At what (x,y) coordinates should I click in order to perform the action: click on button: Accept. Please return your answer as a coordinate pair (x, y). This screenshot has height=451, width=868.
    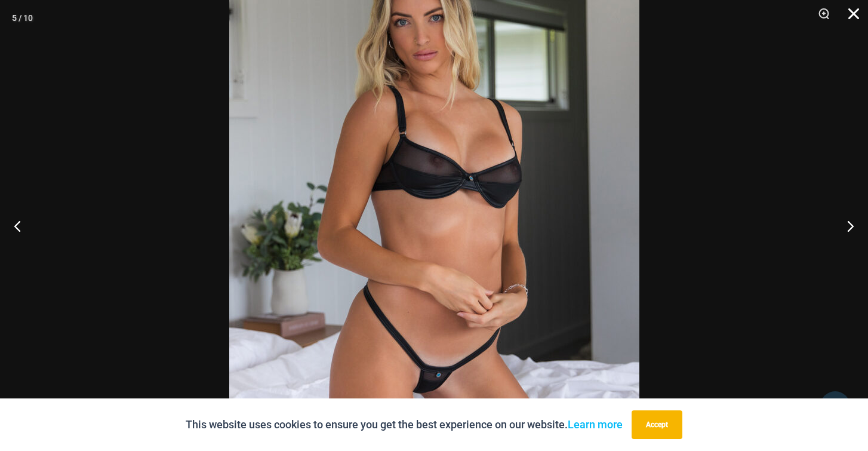
    Looking at the image, I should click on (657, 425).